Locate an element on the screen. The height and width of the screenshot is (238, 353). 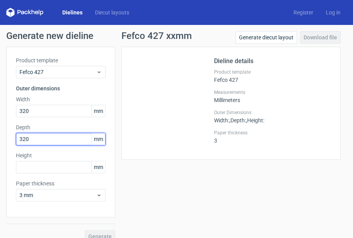
h3: Outer dimensions is located at coordinates (61, 88).